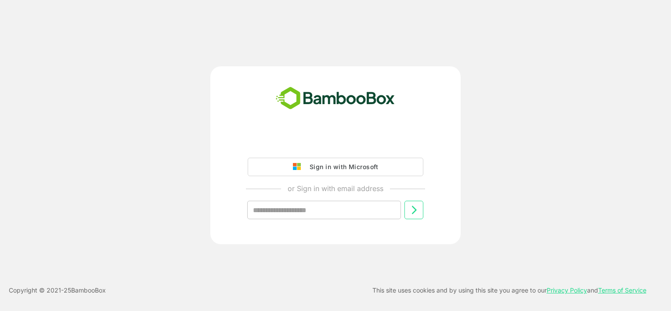 Image resolution: width=671 pixels, height=311 pixels. What do you see at coordinates (623, 290) in the screenshot?
I see `a: Terms of Service` at bounding box center [623, 290].